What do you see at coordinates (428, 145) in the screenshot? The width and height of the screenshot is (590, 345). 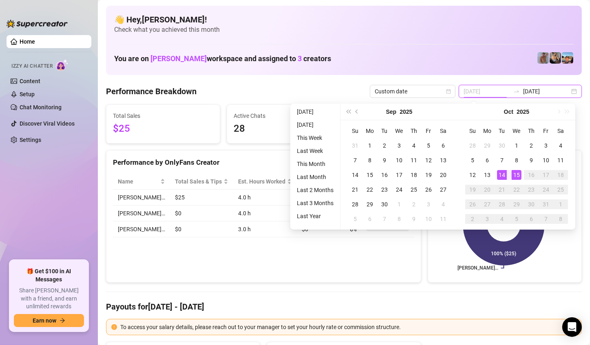 I see `td: 2025-09-05` at bounding box center [428, 145].